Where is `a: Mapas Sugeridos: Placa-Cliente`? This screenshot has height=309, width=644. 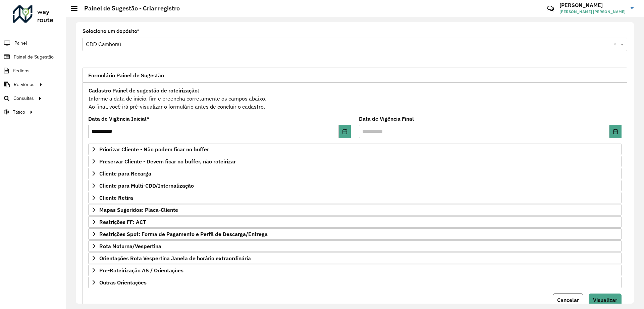
a: Mapas Sugeridos: Placa-Cliente is located at coordinates (355, 210).